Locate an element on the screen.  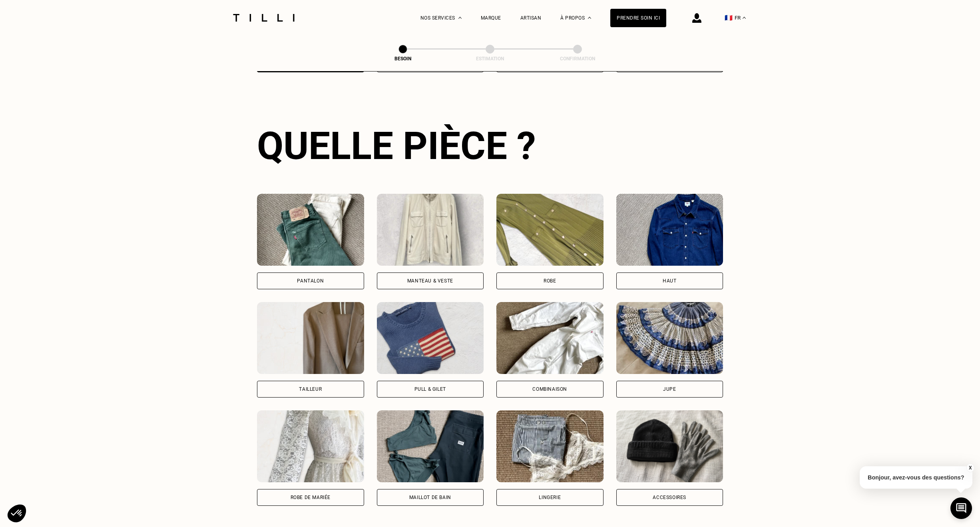
a: Prendre soin ici is located at coordinates (638, 18).